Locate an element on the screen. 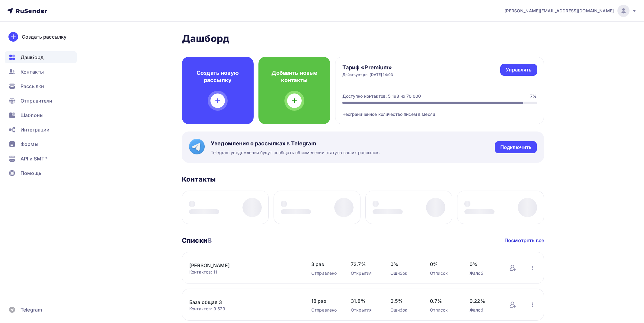  span: 8 is located at coordinates (209, 240).